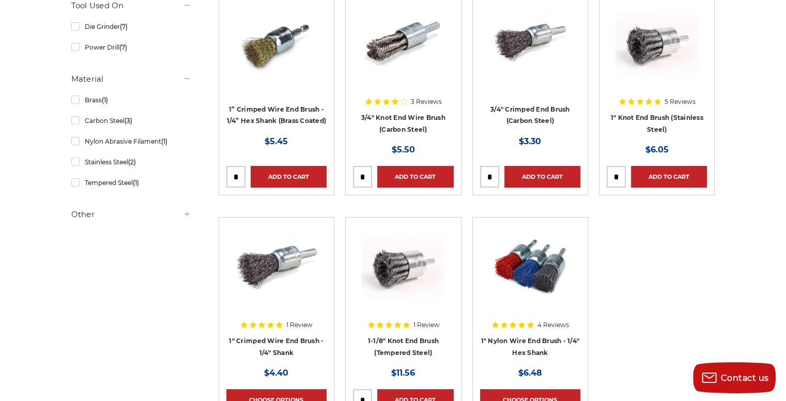 This screenshot has width=786, height=401. I want to click on a: Die Grinder, so click(131, 26).